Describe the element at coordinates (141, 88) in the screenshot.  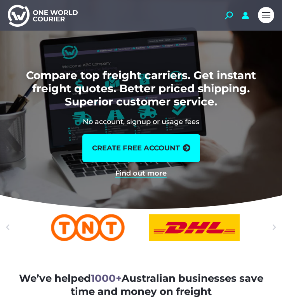
I see `h1: Compare top freight carriers. Get instant freight quotes. Better priced shipping. Superior custom...` at that location.